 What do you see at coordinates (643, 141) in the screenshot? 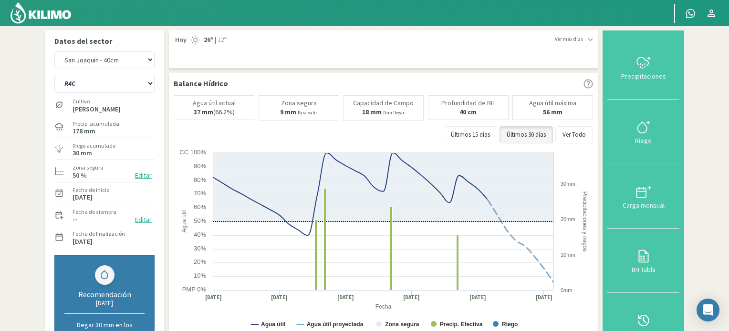
I see `div: Riego` at bounding box center [643, 141].